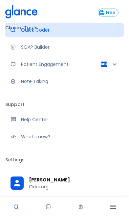 The image size is (129, 217). What do you see at coordinates (65, 28) in the screenshot?
I see `li: Clinical Tools` at bounding box center [65, 28].